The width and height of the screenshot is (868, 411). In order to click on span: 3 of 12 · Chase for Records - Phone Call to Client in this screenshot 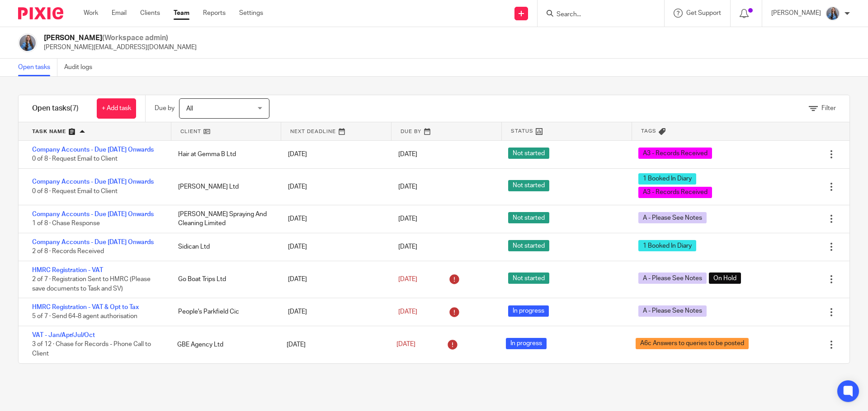, I will do `click(91, 349)`.